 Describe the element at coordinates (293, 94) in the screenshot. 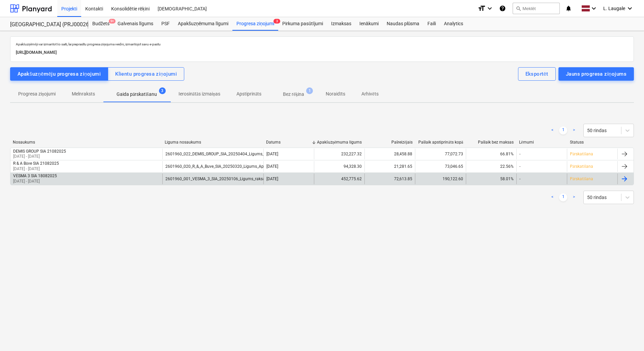

I see `p: Bez rēķina` at that location.